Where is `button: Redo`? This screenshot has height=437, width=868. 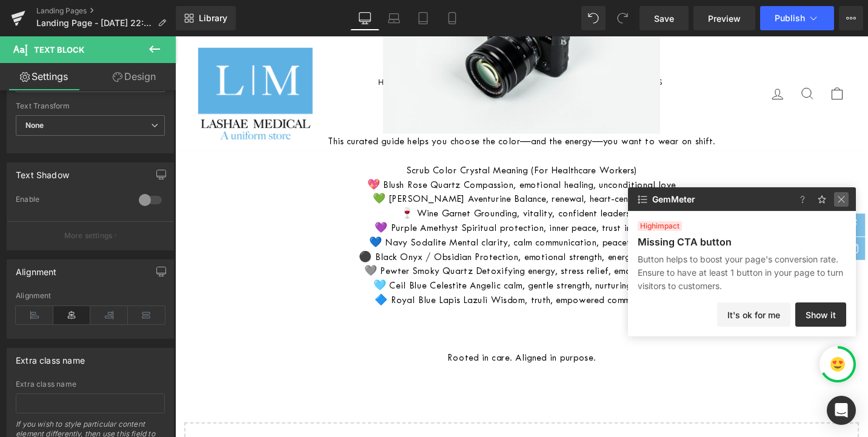 button: Redo is located at coordinates (623, 18).